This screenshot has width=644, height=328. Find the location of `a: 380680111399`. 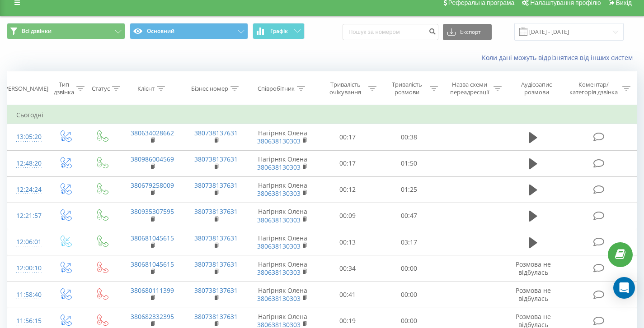

a: 380680111399 is located at coordinates (152, 291).